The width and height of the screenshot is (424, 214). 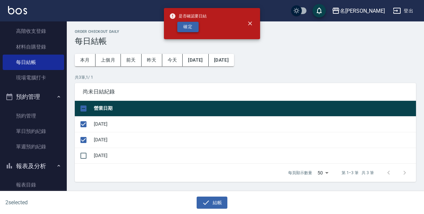 What do you see at coordinates (246, 92) in the screenshot?
I see `span: 尚未日結紀錄` at bounding box center [246, 92].